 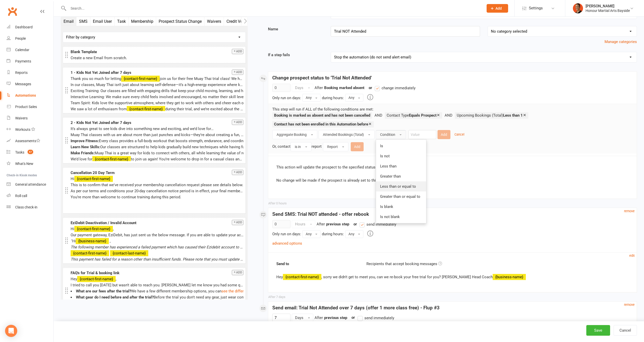 I want to click on small: remove, so click(x=629, y=211).